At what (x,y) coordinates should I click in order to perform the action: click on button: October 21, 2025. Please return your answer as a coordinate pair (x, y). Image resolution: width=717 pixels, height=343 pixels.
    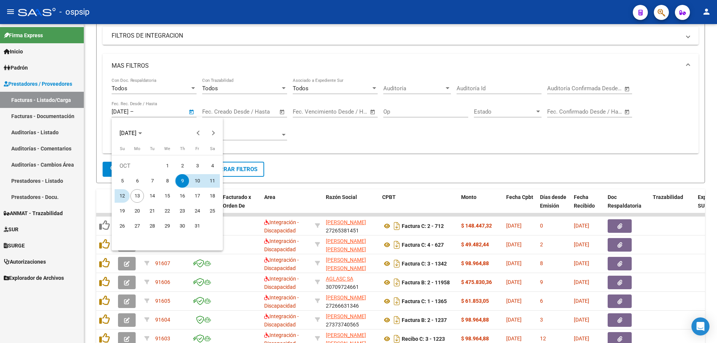
    Looking at the image, I should click on (152, 211).